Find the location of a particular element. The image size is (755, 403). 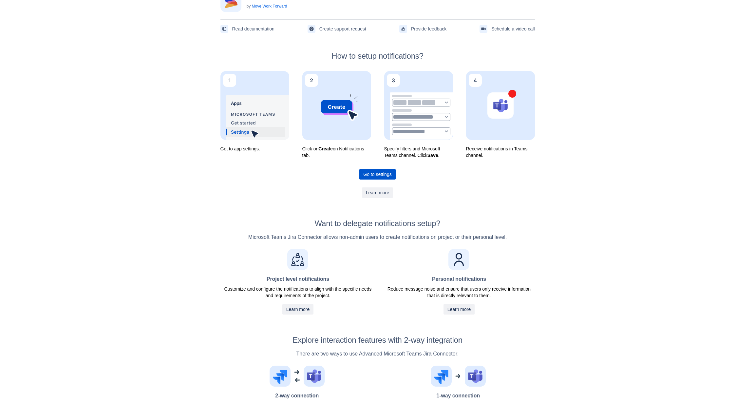

p: There are two ways to use Advanced Microsoft Teams Jira Connector: is located at coordinates (378, 354).